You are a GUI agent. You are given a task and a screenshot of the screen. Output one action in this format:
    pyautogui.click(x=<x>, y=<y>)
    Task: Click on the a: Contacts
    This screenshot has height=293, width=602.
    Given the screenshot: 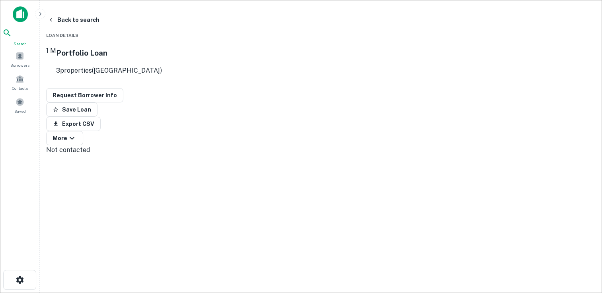 What is the action you would take?
    pyautogui.click(x=20, y=82)
    